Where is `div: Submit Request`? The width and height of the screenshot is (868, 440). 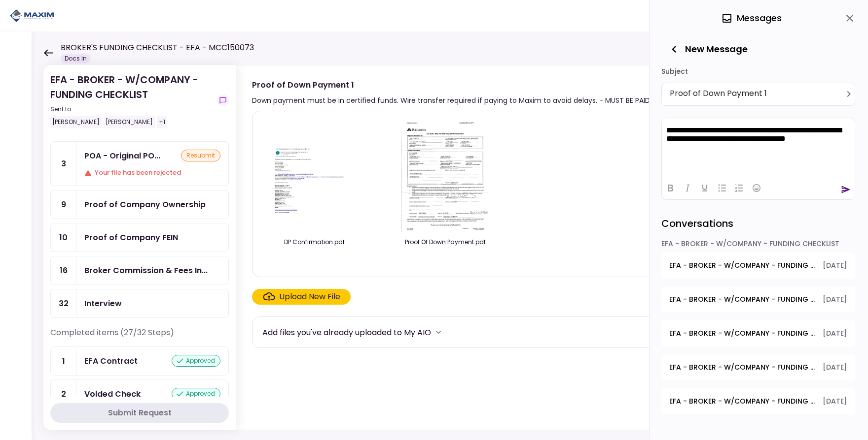
div: Submit Request is located at coordinates (139, 413).